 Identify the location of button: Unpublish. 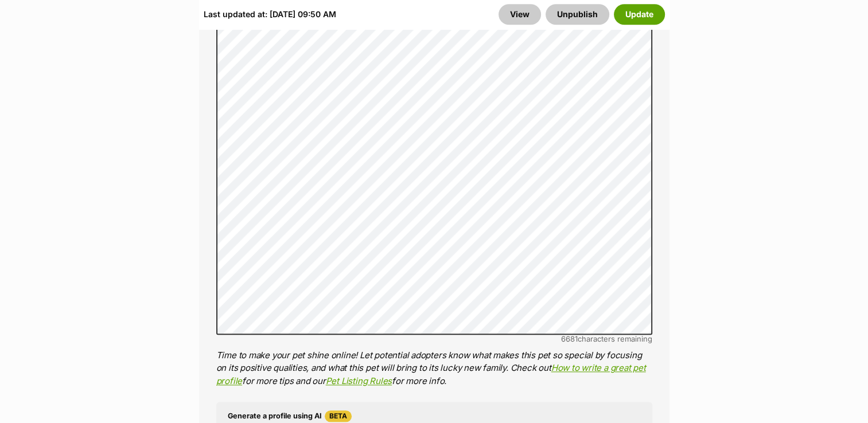
(577, 14).